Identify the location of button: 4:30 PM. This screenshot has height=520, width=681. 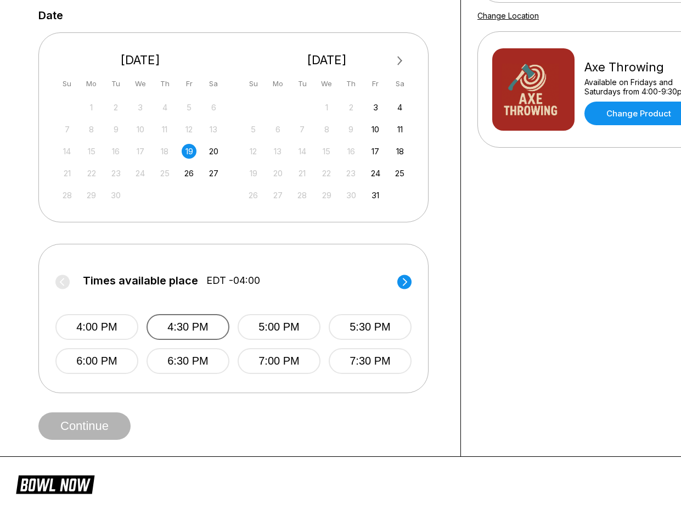
(188, 327).